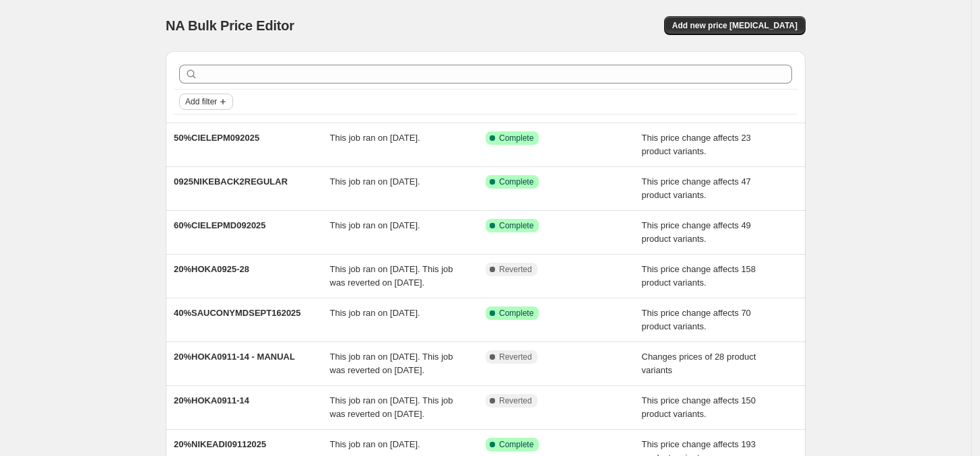  Describe the element at coordinates (699, 275) in the screenshot. I see `span: This price change affects 158 product variants.` at that location.